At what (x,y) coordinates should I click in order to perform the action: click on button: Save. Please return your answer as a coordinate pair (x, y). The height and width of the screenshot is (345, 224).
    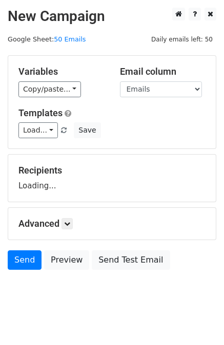
    Looking at the image, I should click on (87, 130).